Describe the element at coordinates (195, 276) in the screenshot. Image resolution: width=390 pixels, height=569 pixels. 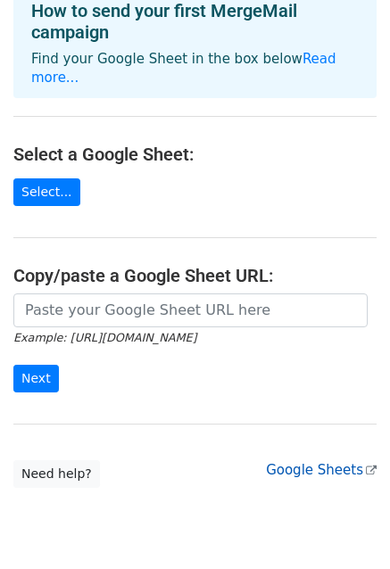
I see `h4: Copy/paste a Google Sheet URL:` at that location.